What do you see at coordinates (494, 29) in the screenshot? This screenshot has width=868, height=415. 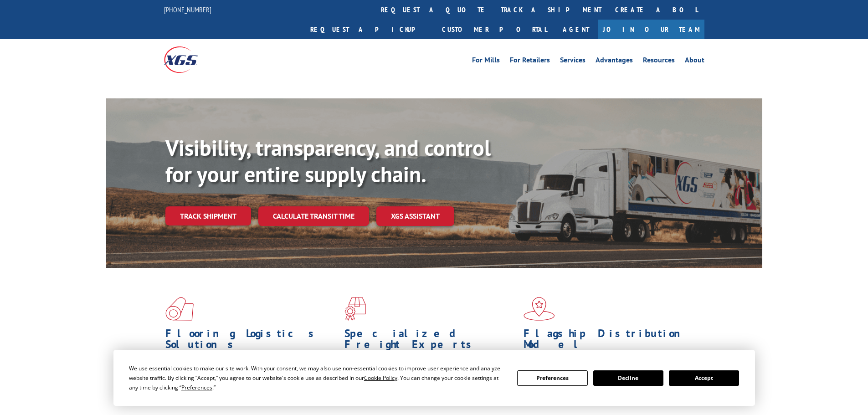 I see `a: Customer Portal` at bounding box center [494, 29].